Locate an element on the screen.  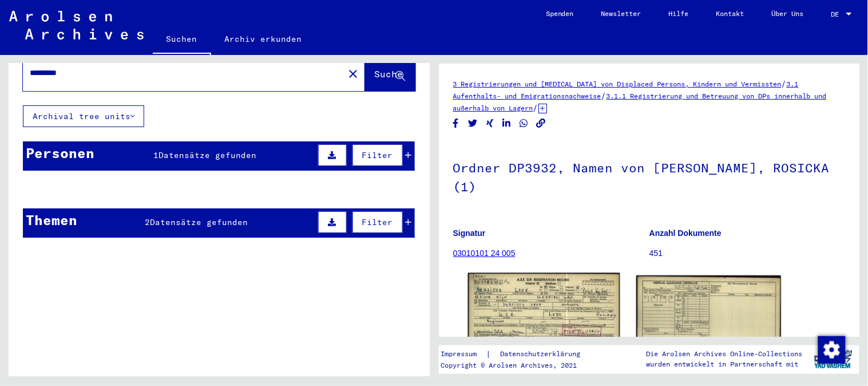
button: Share on WhatsApp is located at coordinates (523, 123).